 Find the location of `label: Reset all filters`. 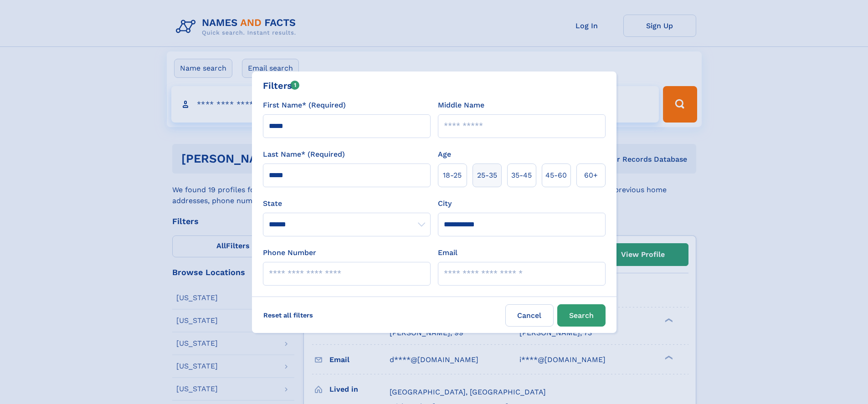

label: Reset all filters is located at coordinates (288, 315).